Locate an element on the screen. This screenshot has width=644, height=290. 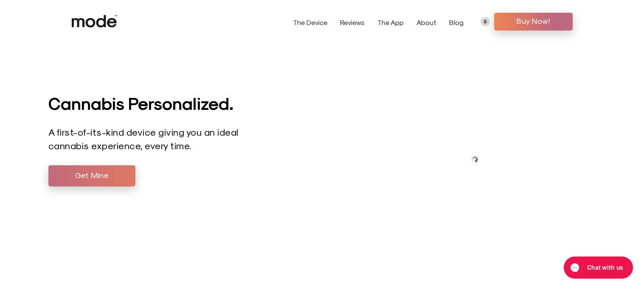
a: Blog is located at coordinates (456, 22).